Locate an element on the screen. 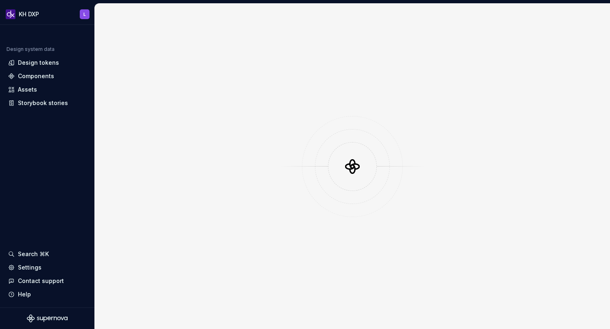 The image size is (610, 329). a: Settings is located at coordinates (47, 267).